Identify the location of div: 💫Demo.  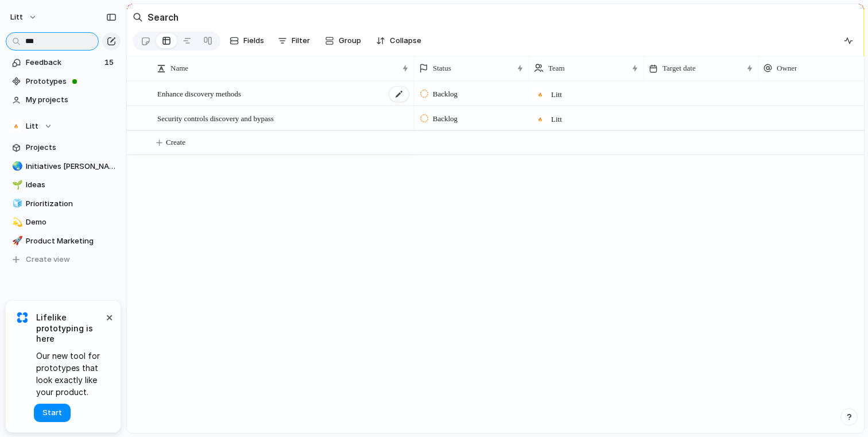
(63, 222).